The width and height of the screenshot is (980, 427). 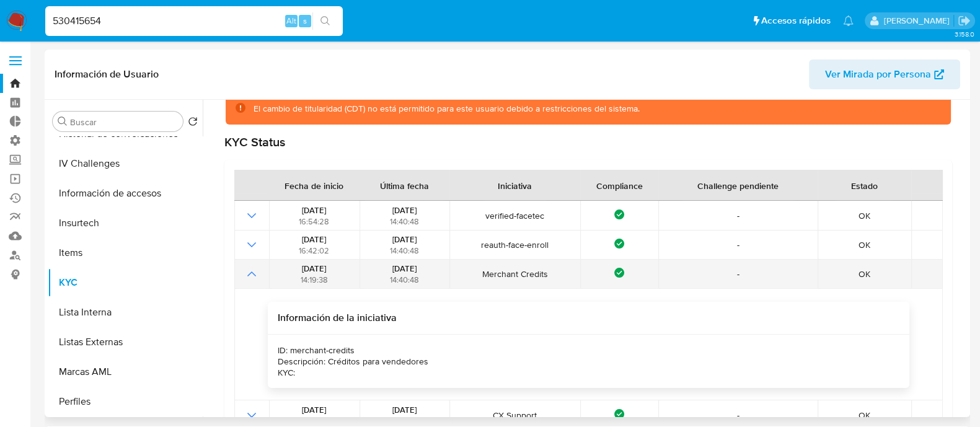 I want to click on a: Notificaciones, so click(x=848, y=20).